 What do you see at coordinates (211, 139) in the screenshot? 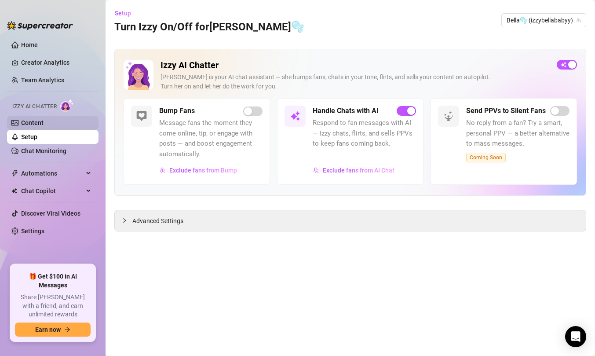
I see `span: Message fans the moment they come online, tip, or engage with posts — and boost engagement automa...` at bounding box center [211, 139].